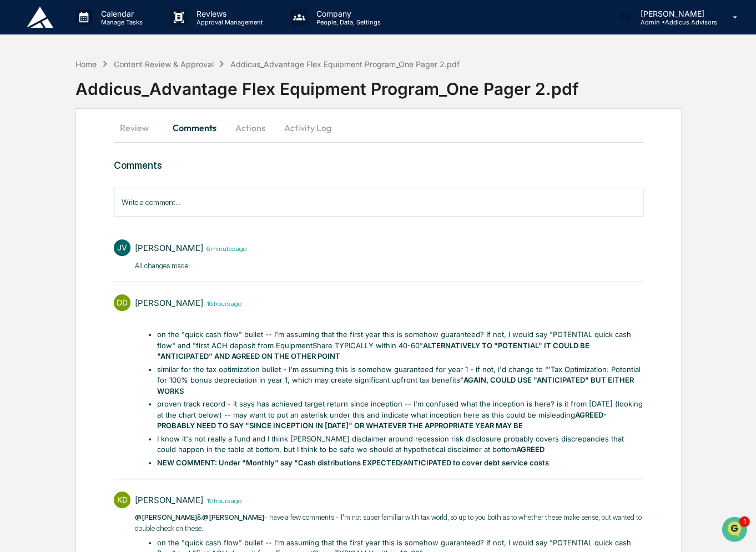 Image resolution: width=756 pixels, height=552 pixels. I want to click on div: KD, so click(122, 500).